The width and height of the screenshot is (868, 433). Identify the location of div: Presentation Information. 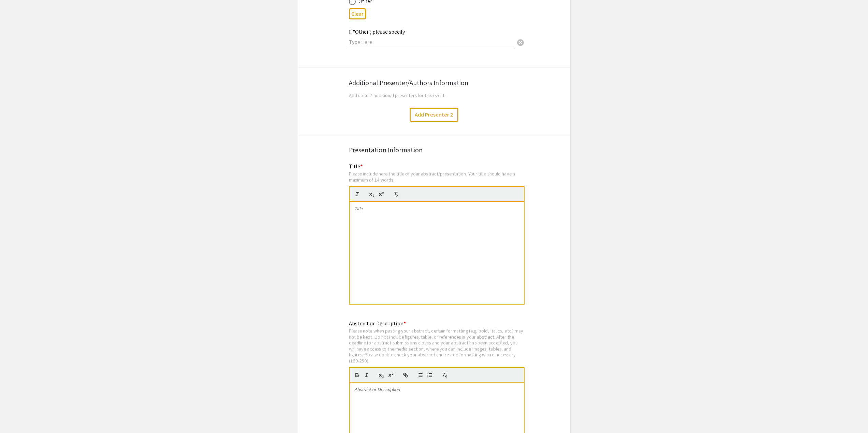
(434, 150).